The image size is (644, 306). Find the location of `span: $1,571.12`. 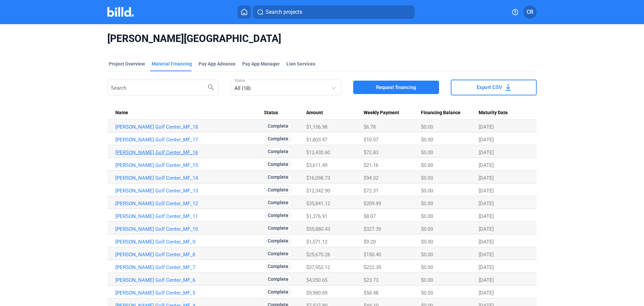

span: $1,571.12 is located at coordinates (317, 241).